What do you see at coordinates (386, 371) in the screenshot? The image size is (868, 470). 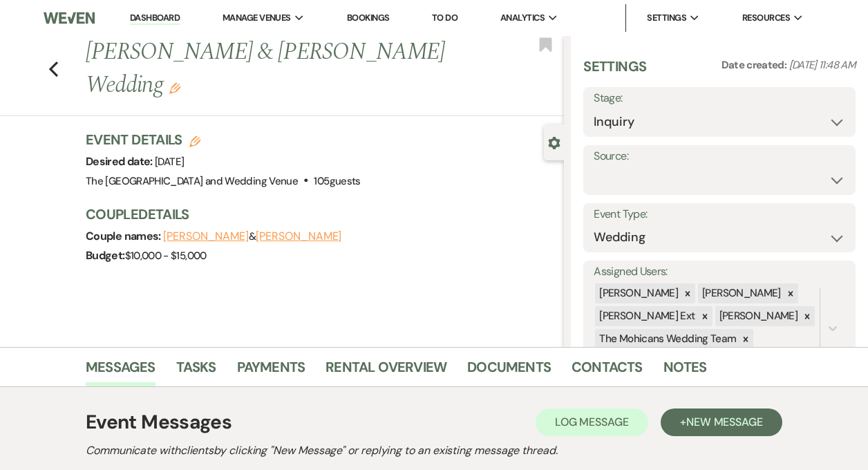 I see `a: Rental Overview` at bounding box center [386, 371].